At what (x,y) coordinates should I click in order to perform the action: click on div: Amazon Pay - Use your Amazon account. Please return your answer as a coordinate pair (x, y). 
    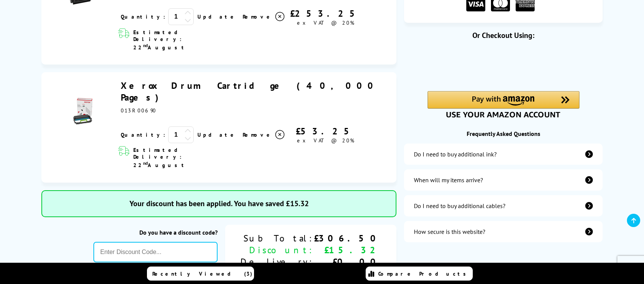
    Looking at the image, I should click on (504, 105).